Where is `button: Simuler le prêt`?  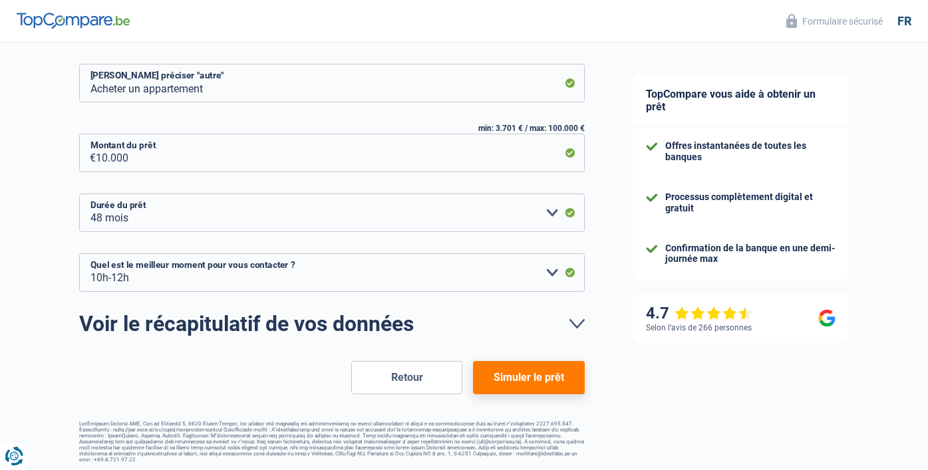 button: Simuler le prêt is located at coordinates (528, 378).